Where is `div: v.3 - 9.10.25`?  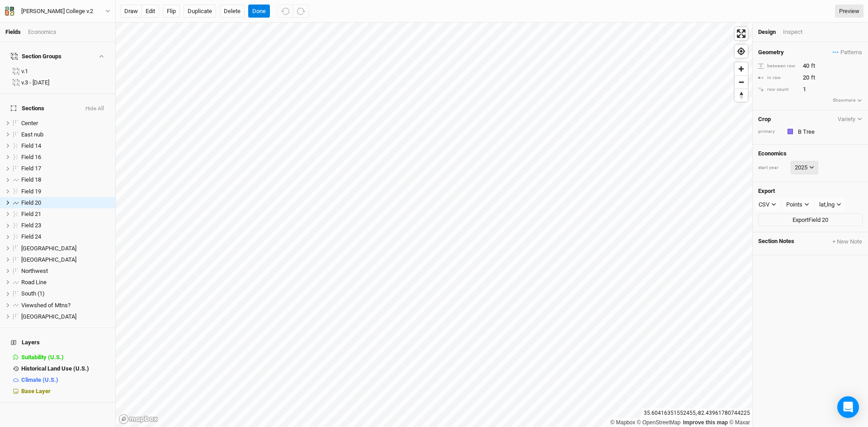
div: v.3 - 9.10.25 is located at coordinates (65, 82).